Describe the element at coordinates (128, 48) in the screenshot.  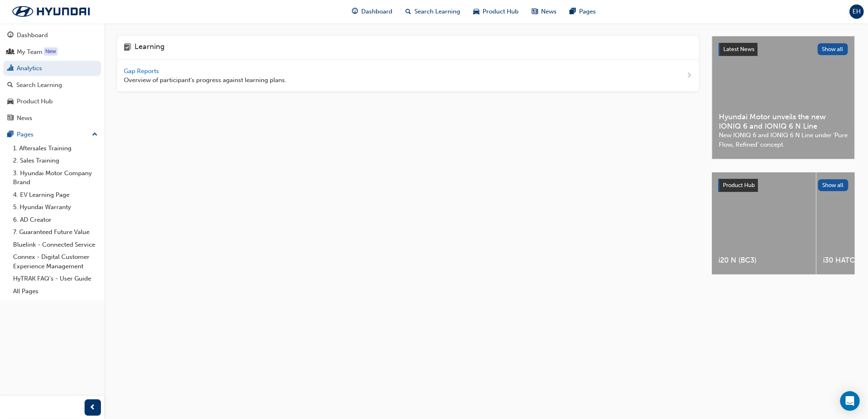
I see `span: learning-icon` at that location.